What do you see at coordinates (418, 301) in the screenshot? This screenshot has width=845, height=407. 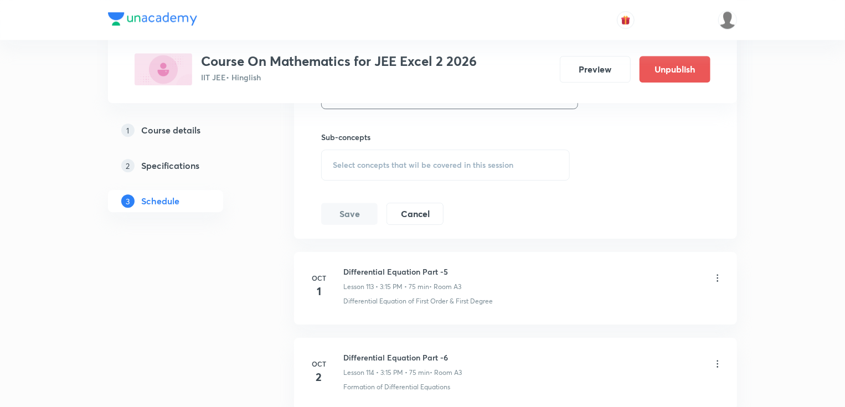 I see `p: Differential Equation of First Order & First Degree` at bounding box center [418, 301].